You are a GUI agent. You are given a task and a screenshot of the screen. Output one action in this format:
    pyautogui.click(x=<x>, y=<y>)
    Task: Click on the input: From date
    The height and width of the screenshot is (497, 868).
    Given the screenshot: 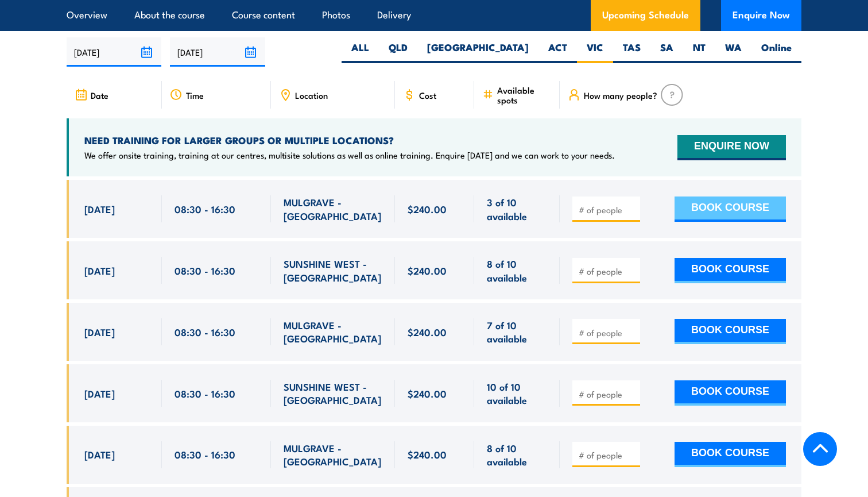 What is the action you would take?
    pyautogui.click(x=114, y=52)
    